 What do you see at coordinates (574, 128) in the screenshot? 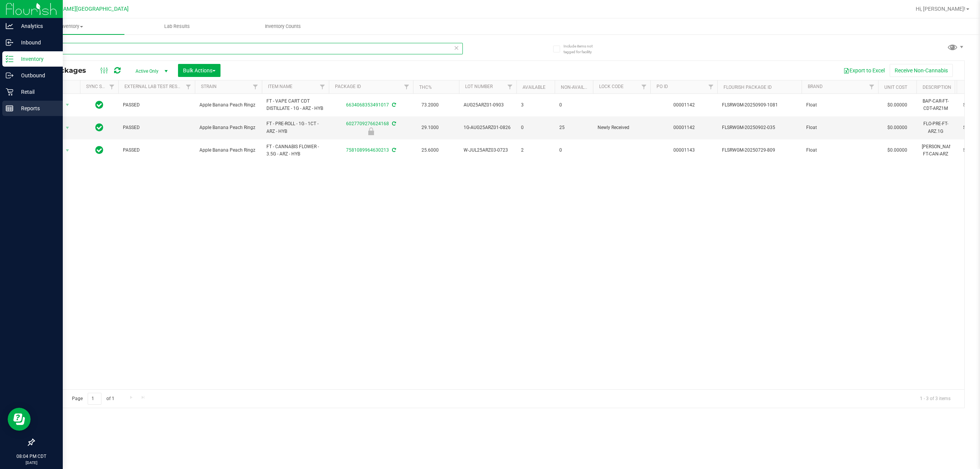
I see `span: 25` at bounding box center [574, 128].